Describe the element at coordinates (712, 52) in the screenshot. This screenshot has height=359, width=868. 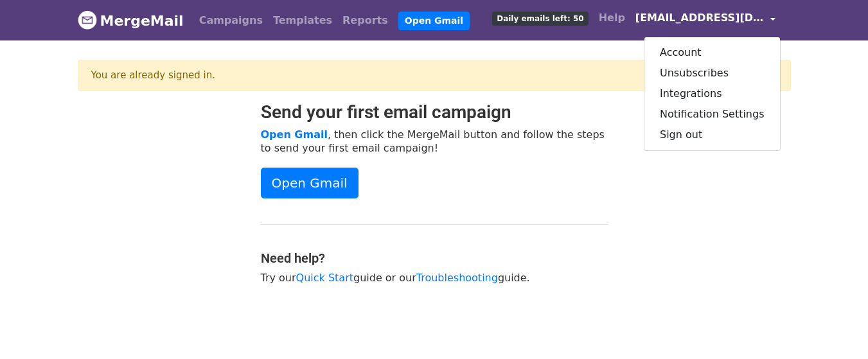
I see `a: Account` at that location.